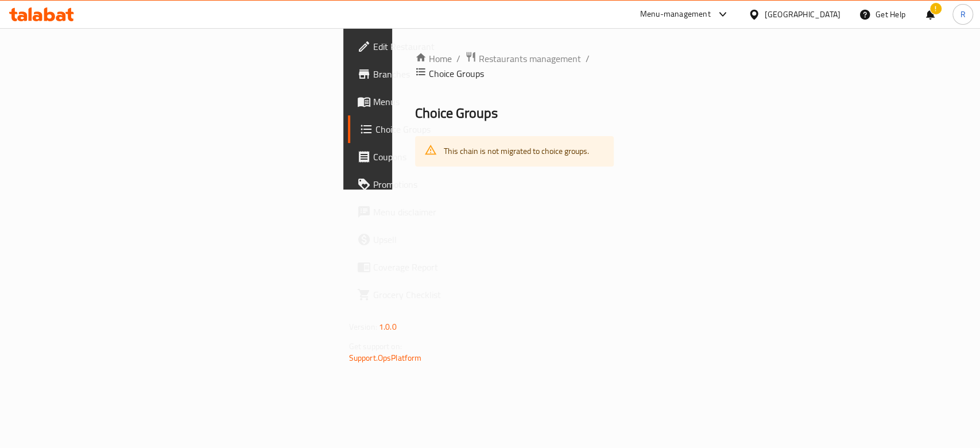  Describe the element at coordinates (435, 102) in the screenshot. I see `span: Menus` at that location.